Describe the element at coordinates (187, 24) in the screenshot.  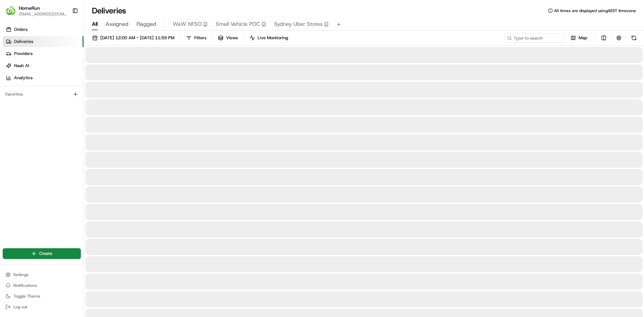
I see `span: WaW NFSO` at that location.